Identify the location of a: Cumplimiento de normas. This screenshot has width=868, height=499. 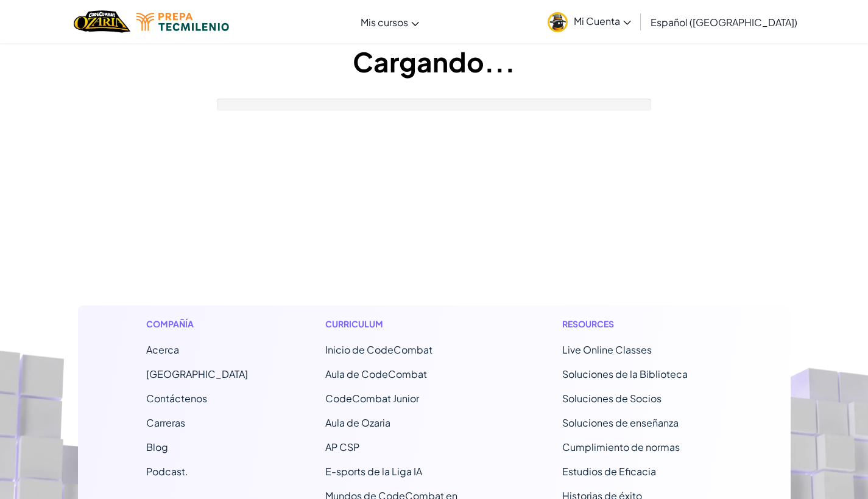
(621, 447).